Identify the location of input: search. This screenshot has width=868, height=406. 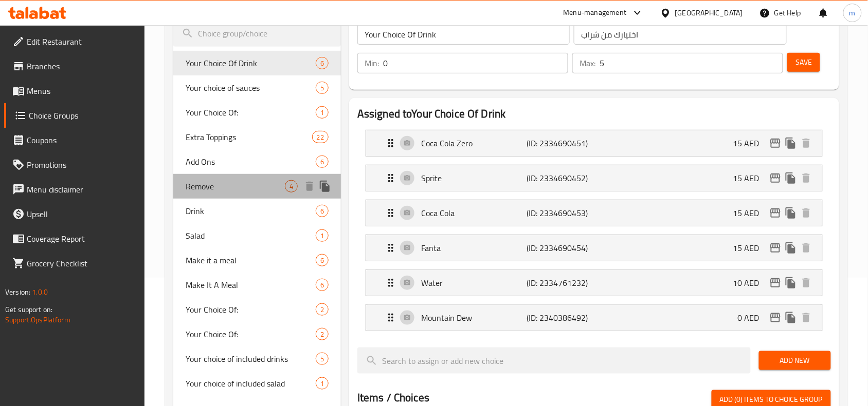
(257, 34).